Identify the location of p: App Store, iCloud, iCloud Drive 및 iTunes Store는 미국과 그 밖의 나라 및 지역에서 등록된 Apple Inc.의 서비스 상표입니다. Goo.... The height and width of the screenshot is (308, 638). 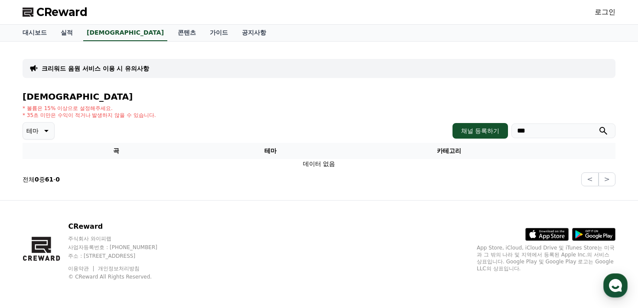
(546, 258).